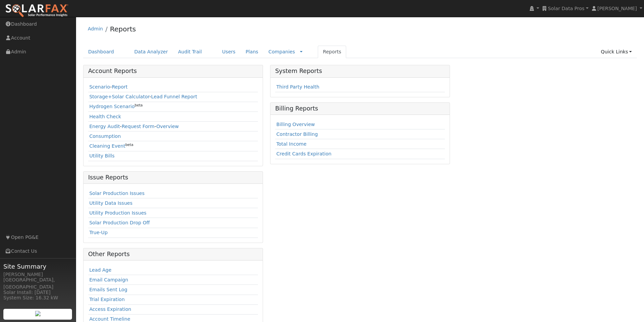 This screenshot has height=322, width=644. Describe the element at coordinates (109, 280) in the screenshot. I see `a: Email Campaign` at that location.